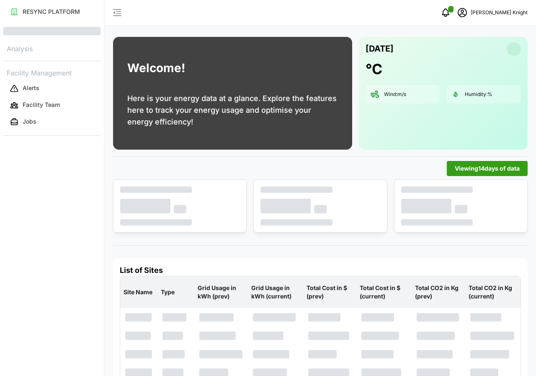 Image resolution: width=536 pixels, height=376 pixels. I want to click on p: Here is your energy data at a glance. Explore the features here to track your energy usage and op..., so click(233, 110).